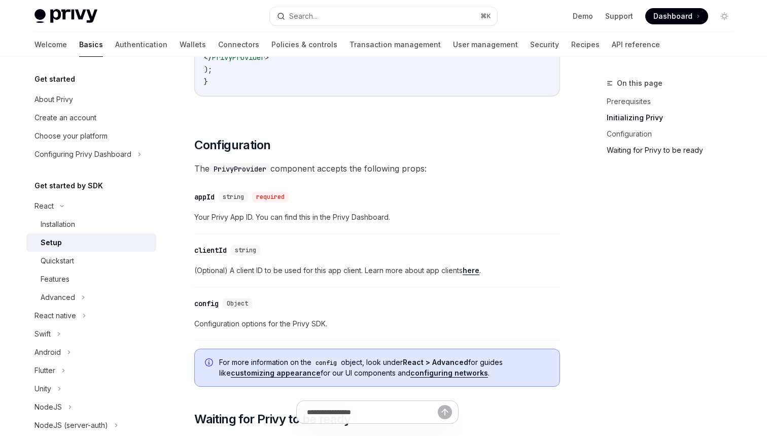 The height and width of the screenshot is (436, 767). Describe the element at coordinates (674, 101) in the screenshot. I see `a: Prerequisites` at that location.